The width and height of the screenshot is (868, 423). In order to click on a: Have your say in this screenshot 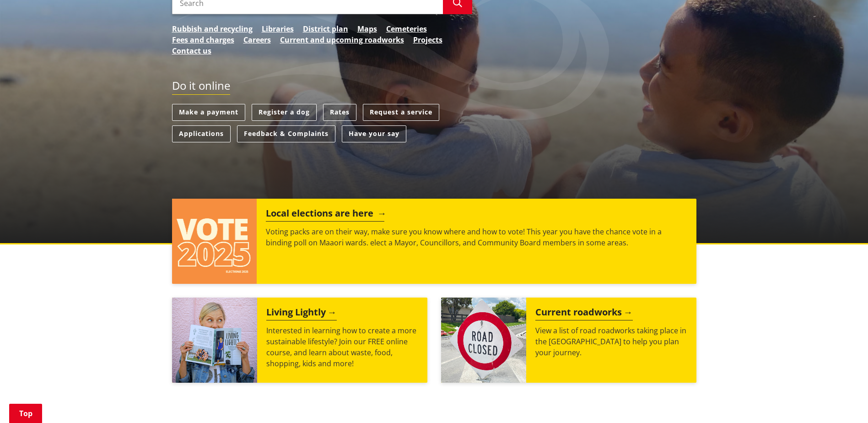, I will do `click(373, 133)`.